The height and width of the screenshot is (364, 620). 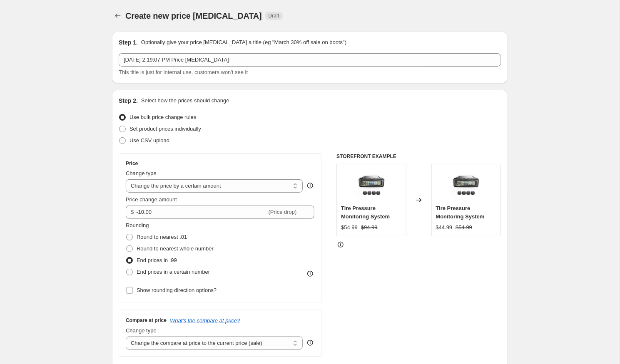 I want to click on span: Set product prices individually, so click(x=166, y=129).